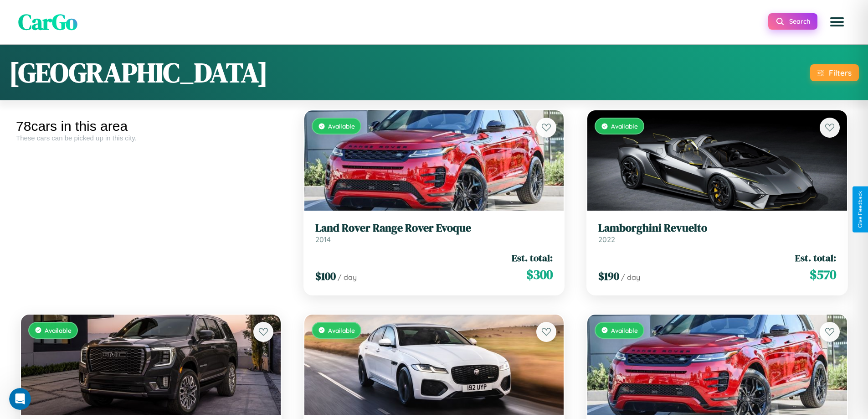 The image size is (868, 419). Describe the element at coordinates (540, 274) in the screenshot. I see `span: $ 300` at that location.